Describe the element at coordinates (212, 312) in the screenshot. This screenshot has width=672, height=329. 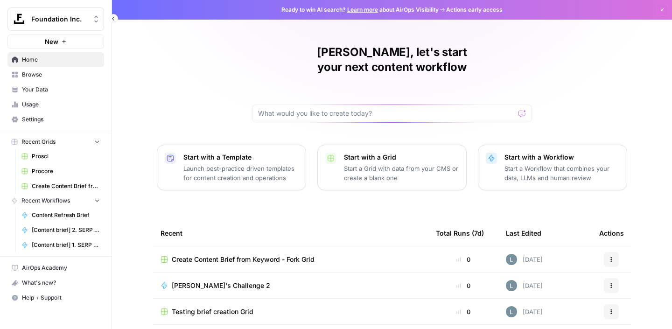
I see `span: Testing brief creation Grid` at that location.